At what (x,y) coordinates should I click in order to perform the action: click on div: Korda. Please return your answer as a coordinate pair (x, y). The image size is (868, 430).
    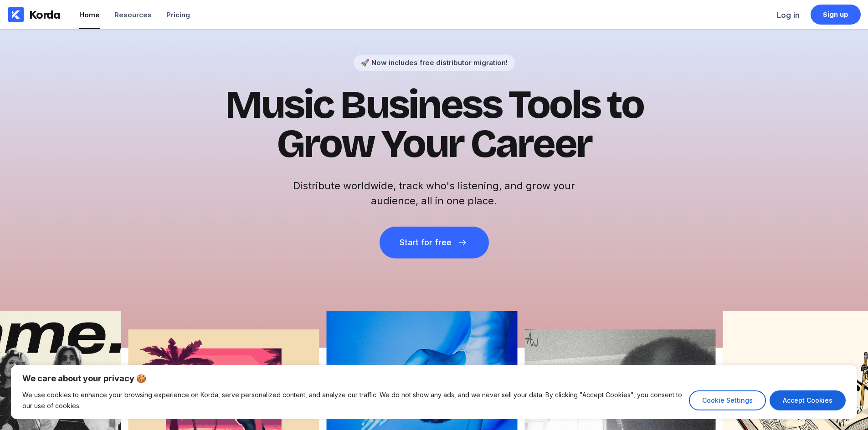
    Looking at the image, I should click on (45, 15).